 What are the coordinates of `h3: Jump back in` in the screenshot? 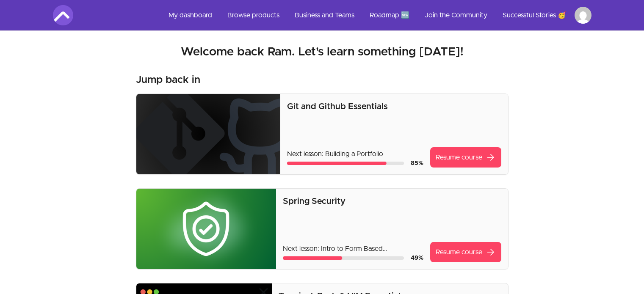 It's located at (168, 80).